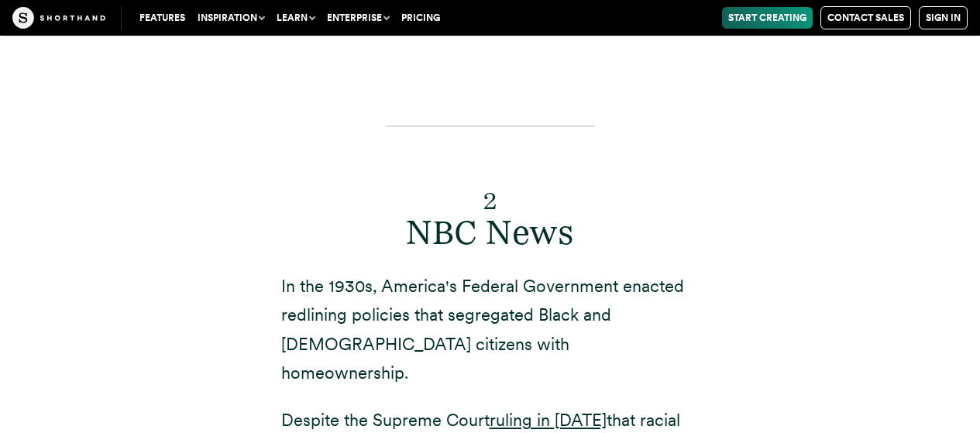  Describe the element at coordinates (231, 18) in the screenshot. I see `button: Inspiration` at that location.